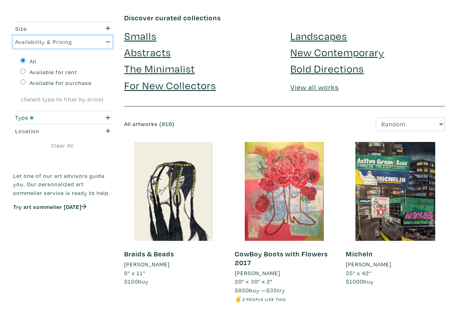 The height and width of the screenshot is (311, 458). Describe the element at coordinates (327, 68) in the screenshot. I see `a: Bold Directions` at that location.